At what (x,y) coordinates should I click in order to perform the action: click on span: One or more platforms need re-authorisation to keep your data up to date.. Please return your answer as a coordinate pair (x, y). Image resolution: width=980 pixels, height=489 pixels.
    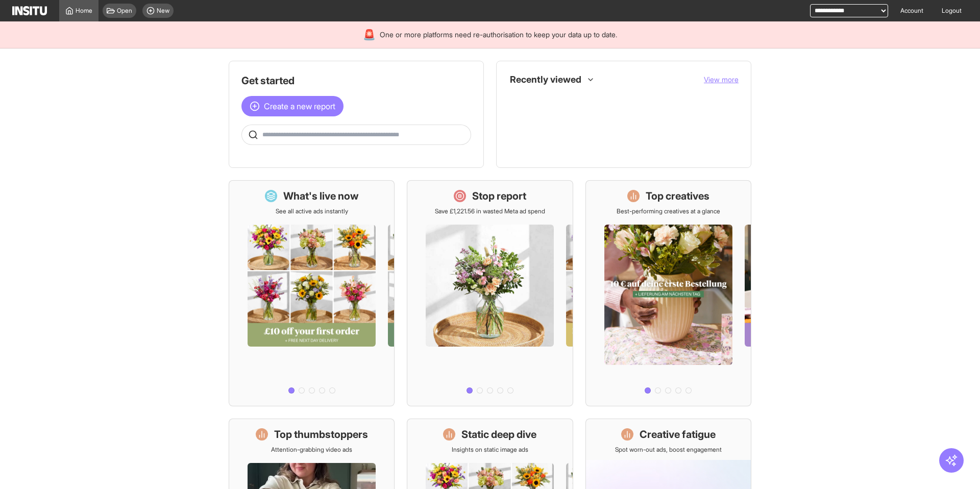
    Looking at the image, I should click on (498, 35).